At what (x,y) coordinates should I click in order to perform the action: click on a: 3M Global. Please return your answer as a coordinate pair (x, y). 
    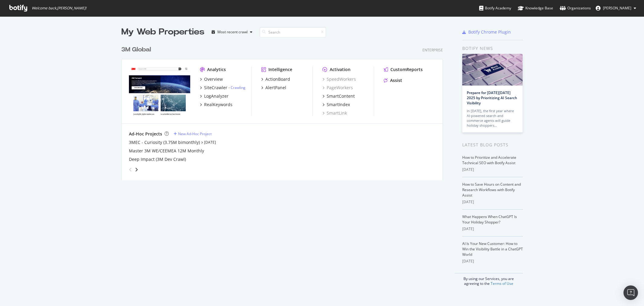
    Looking at the image, I should click on (137, 50).